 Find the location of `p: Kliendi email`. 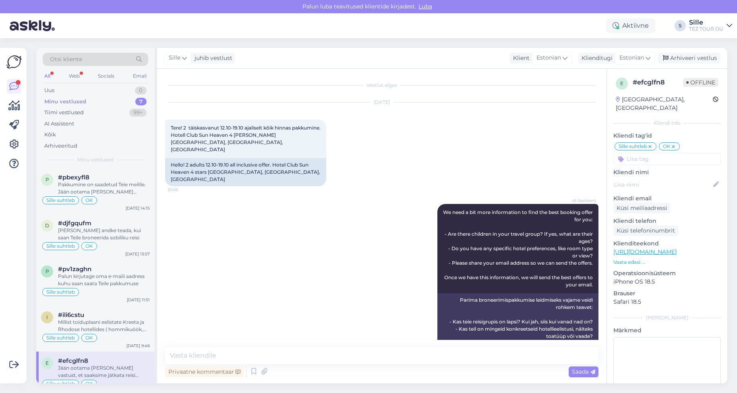

p: Kliendi email is located at coordinates (667, 199).